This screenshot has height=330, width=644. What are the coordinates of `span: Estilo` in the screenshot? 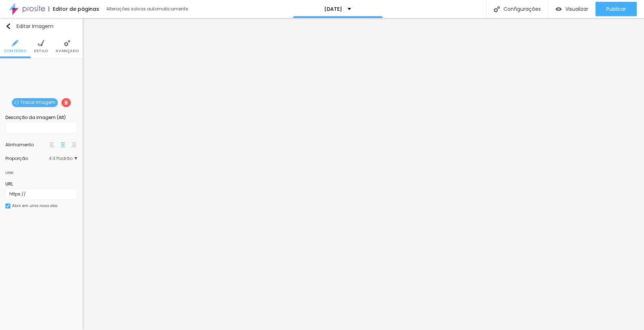 It's located at (41, 51).